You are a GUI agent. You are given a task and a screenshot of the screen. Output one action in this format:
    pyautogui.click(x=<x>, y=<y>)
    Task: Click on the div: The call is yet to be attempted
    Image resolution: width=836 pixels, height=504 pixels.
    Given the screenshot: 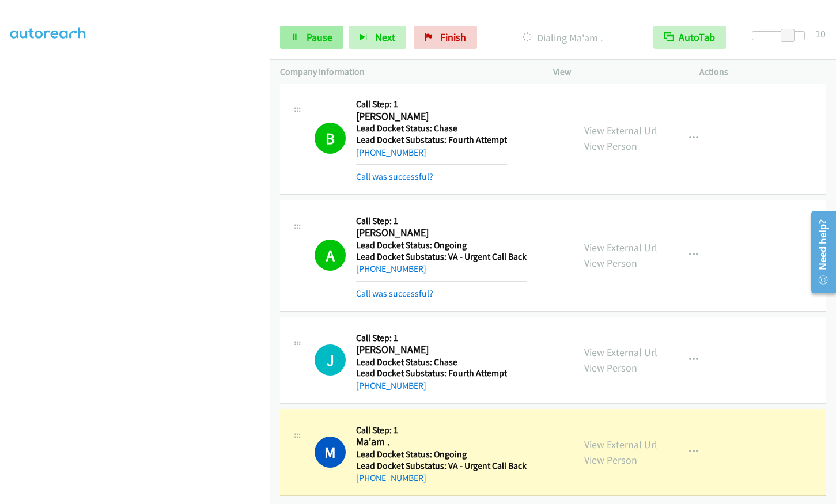 What is the action you would take?
    pyautogui.click(x=330, y=360)
    